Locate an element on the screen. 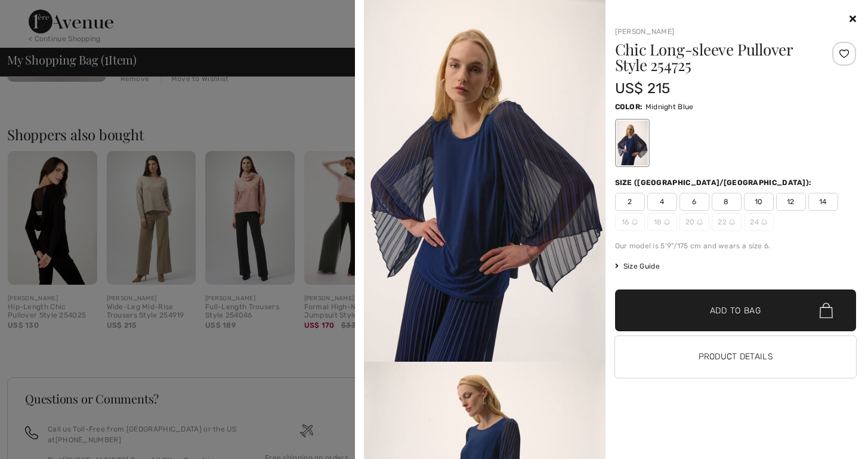 This screenshot has height=459, width=868. span: 14 is located at coordinates (823, 202).